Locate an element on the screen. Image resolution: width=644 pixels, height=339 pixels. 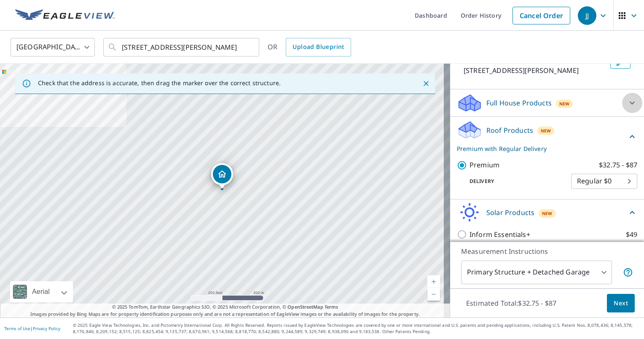
a: Current Level 17, Zoom Out is located at coordinates (434, 294).